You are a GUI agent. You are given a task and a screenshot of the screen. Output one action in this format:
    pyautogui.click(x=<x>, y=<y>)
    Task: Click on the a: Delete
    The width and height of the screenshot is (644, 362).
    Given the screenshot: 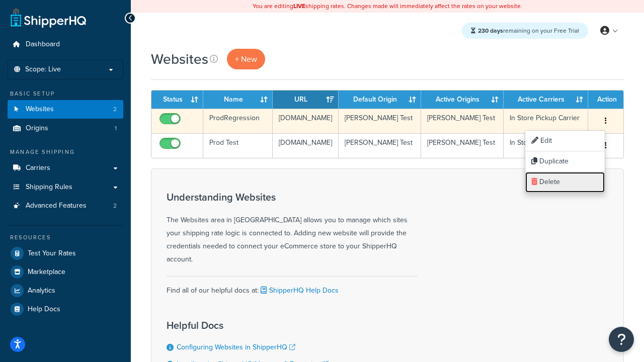 What is the action you would take?
    pyautogui.click(x=565, y=182)
    